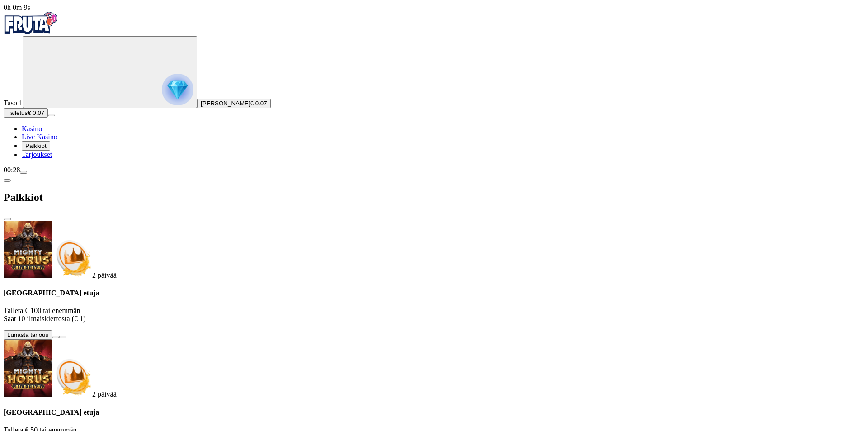 The height and width of the screenshot is (431, 868). What do you see at coordinates (13, 102) in the screenshot?
I see `span: Taso 1` at bounding box center [13, 102].